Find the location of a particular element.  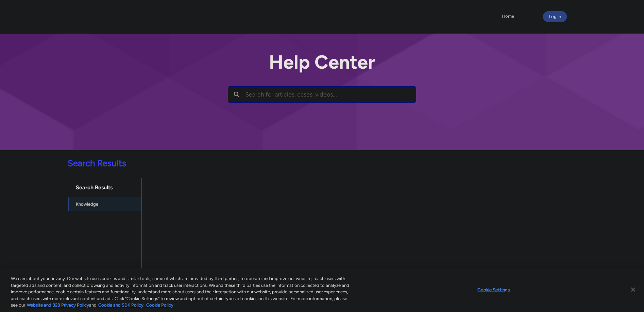

div: We care about your privacy. Our website uses cookies and similar tools, some of which are provide... is located at coordinates (183, 292).